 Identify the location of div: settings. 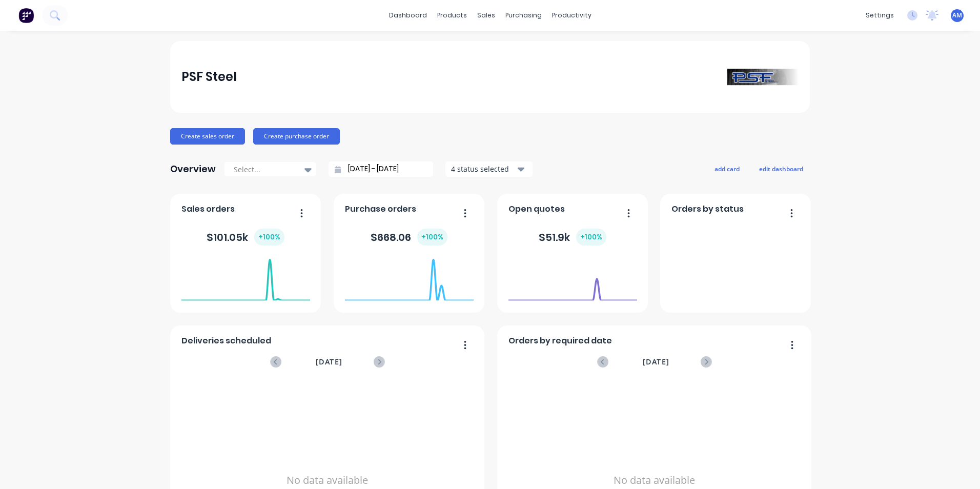
(880, 15).